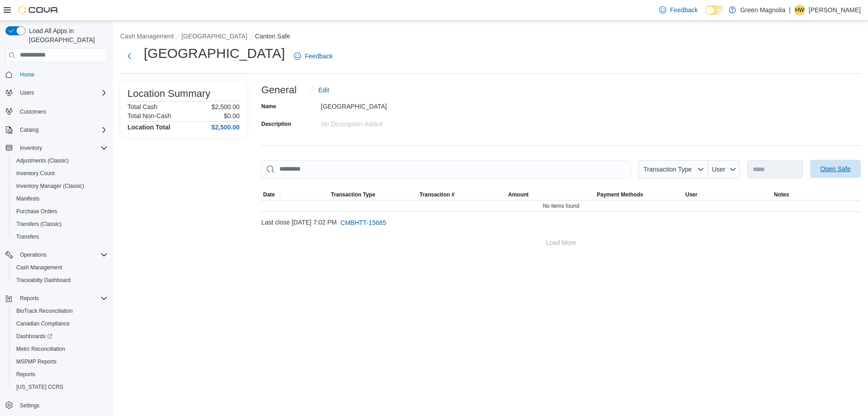  I want to click on button: Amount, so click(551, 195).